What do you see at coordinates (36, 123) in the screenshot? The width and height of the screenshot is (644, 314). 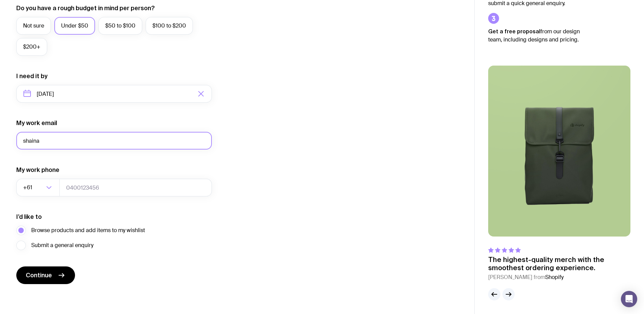 I see `label: My work email` at bounding box center [36, 123].